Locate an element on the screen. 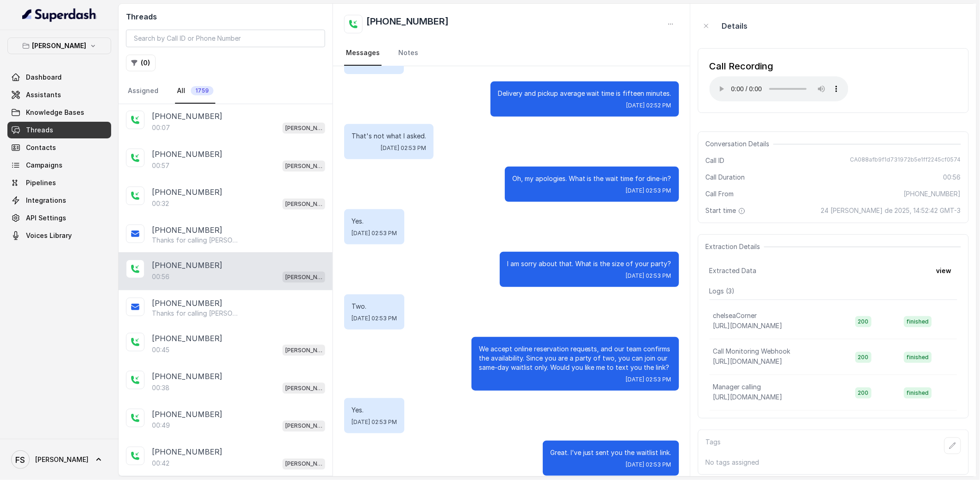  p: 00:49 is located at coordinates (161, 425).